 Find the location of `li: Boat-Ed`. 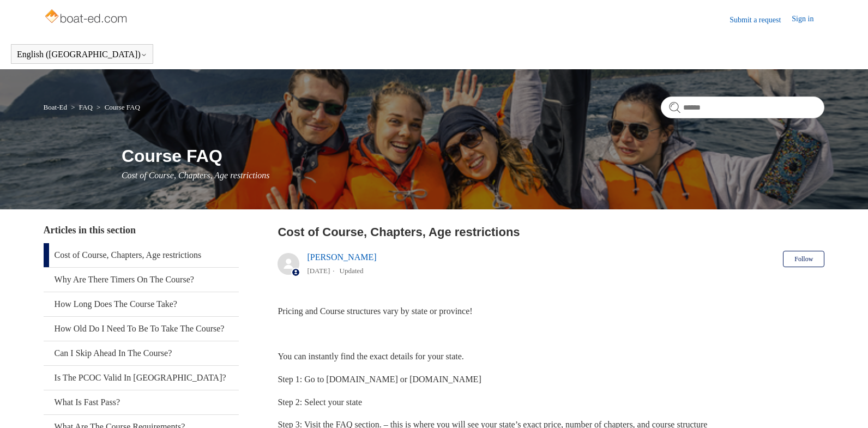

li: Boat-Ed is located at coordinates (56, 107).